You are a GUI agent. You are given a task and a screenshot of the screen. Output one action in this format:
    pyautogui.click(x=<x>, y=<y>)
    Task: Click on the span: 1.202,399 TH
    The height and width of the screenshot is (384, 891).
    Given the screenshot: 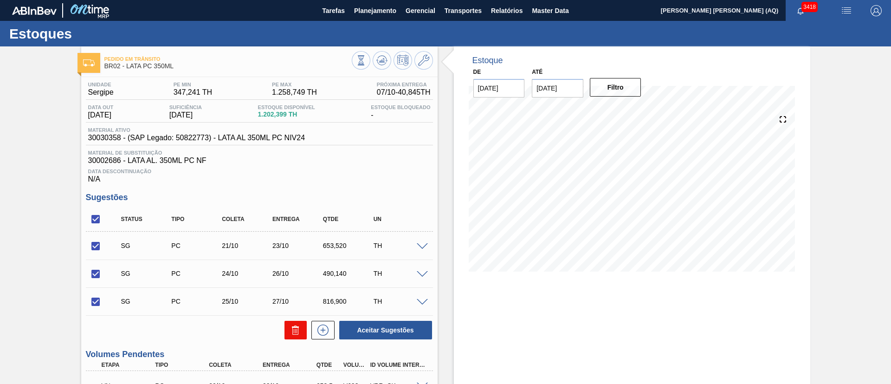 What is the action you would take?
    pyautogui.click(x=286, y=114)
    